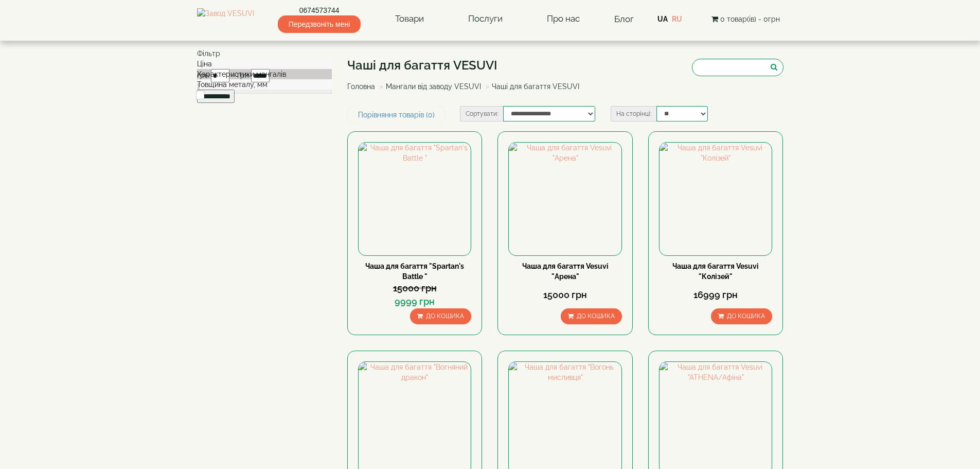 This screenshot has width=980, height=469. What do you see at coordinates (485, 19) in the screenshot?
I see `a: Послуги` at bounding box center [485, 19].